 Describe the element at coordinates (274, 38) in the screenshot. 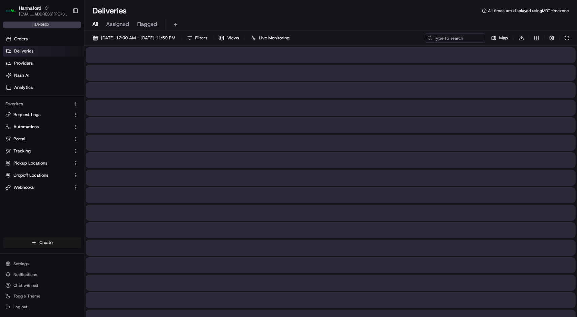

I see `span: Live Monitoring` at that location.